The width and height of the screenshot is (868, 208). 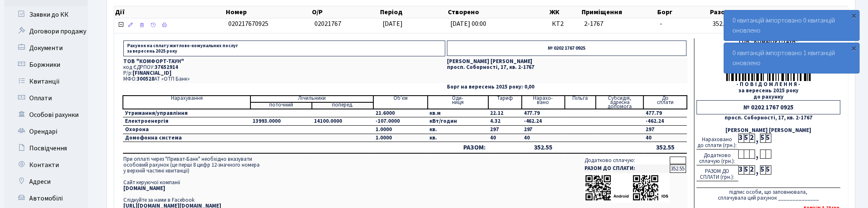 What do you see at coordinates (768, 66) in the screenshot?
I see `div: АТ «ОТП Банк»` at bounding box center [768, 66].